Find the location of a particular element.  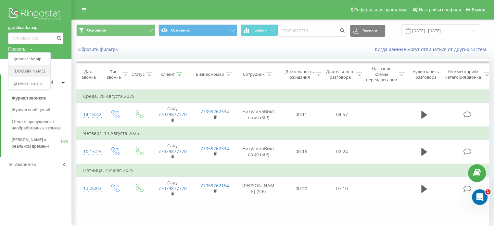

span: Отчет о пропущенных необработанных звонках is located at coordinates (40, 125).